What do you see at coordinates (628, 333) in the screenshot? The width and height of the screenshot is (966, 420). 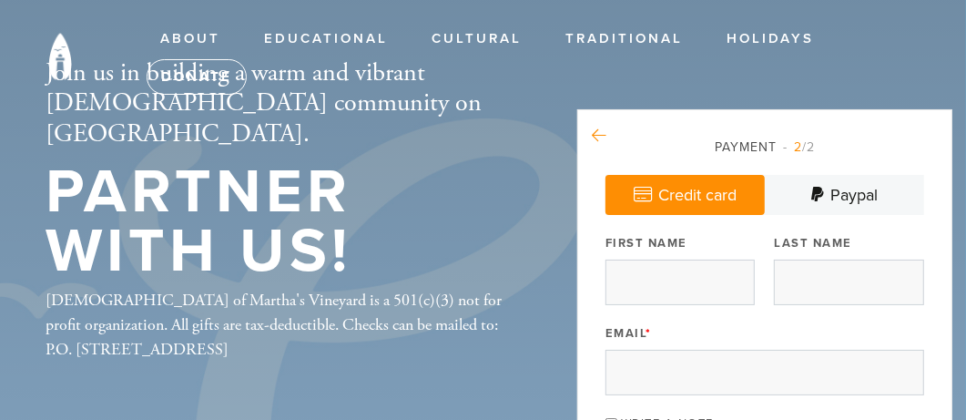 I see `label: Email` at bounding box center [628, 333].